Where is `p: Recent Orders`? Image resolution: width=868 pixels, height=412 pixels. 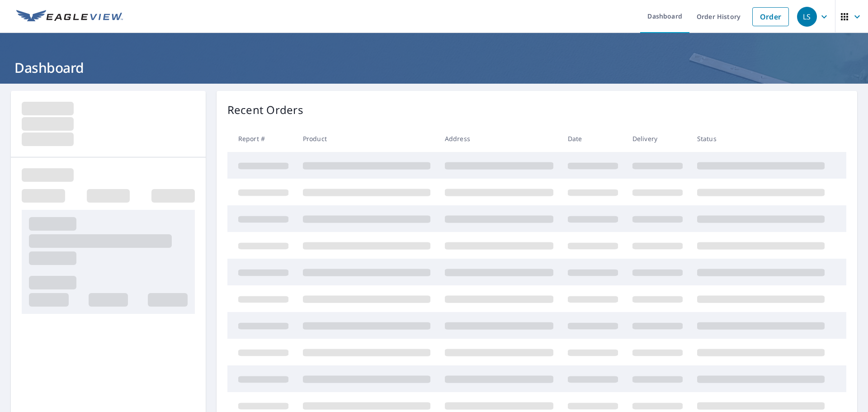 p: Recent Orders is located at coordinates (265, 110).